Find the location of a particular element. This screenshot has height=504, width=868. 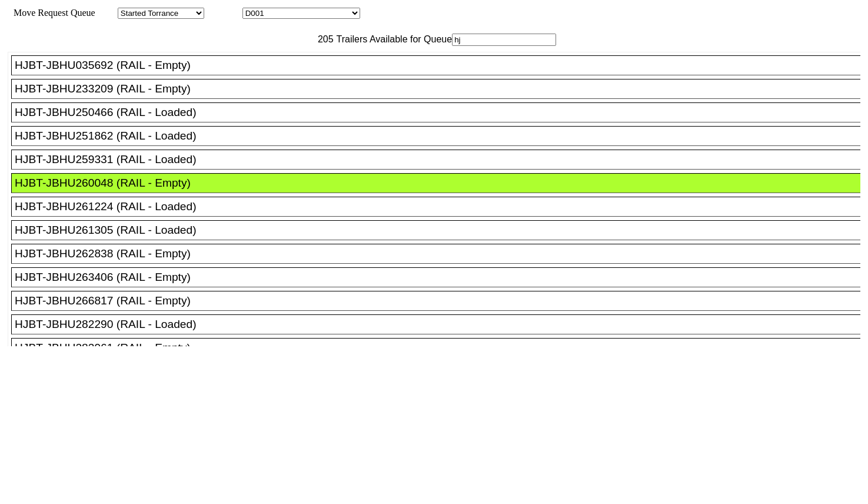

div: HJBT-JBHU035692 (RAIL - Empty) is located at coordinates (441, 66).